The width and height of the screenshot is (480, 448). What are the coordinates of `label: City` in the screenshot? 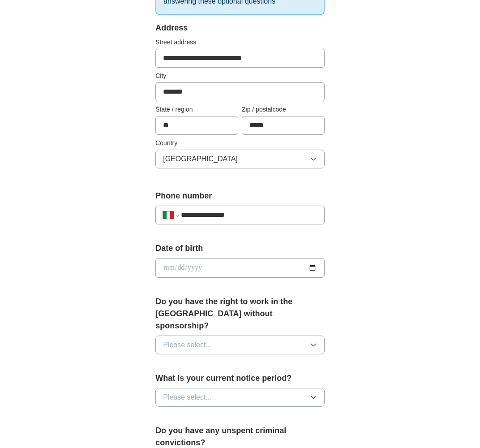 It's located at (240, 75).